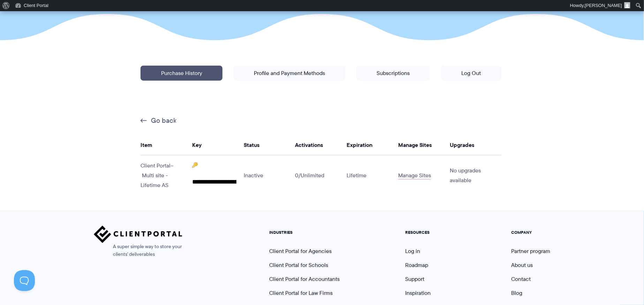  What do you see at coordinates (157, 175) in the screenshot?
I see `span: – Multi site - Lifetime AS` at bounding box center [157, 175].